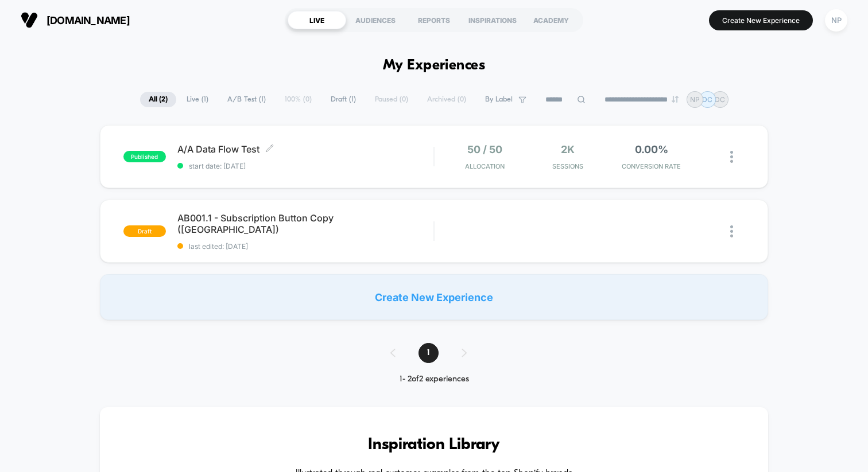 This screenshot has height=472, width=868. What do you see at coordinates (499, 99) in the screenshot?
I see `span: By Label` at bounding box center [499, 99].